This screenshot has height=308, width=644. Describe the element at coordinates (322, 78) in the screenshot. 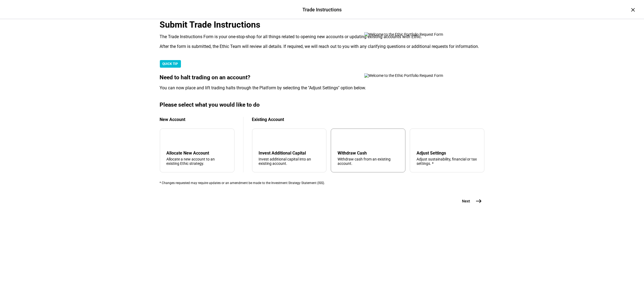

I see `div: Need to halt trading on an account?` at that location.